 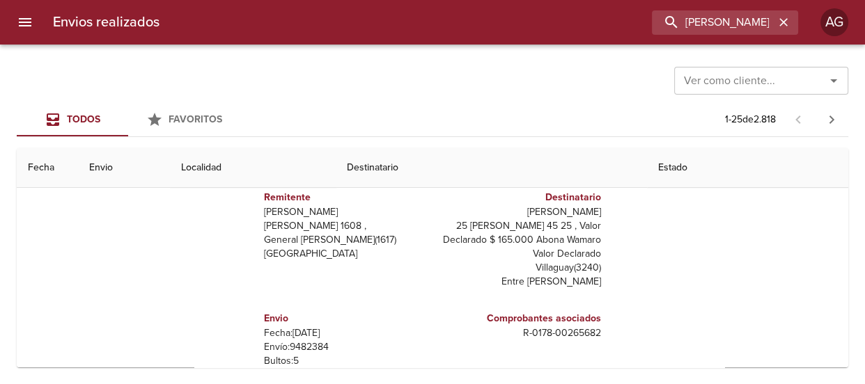 I want to click on p: Bultos: 5, so click(x=345, y=361).